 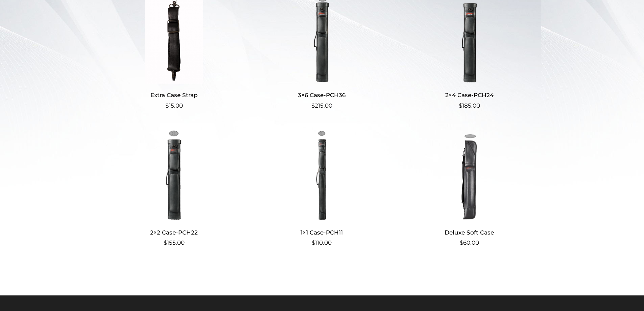 What do you see at coordinates (174, 175) in the screenshot?
I see `img: 2x2 Case-PCH22` at bounding box center [174, 175].